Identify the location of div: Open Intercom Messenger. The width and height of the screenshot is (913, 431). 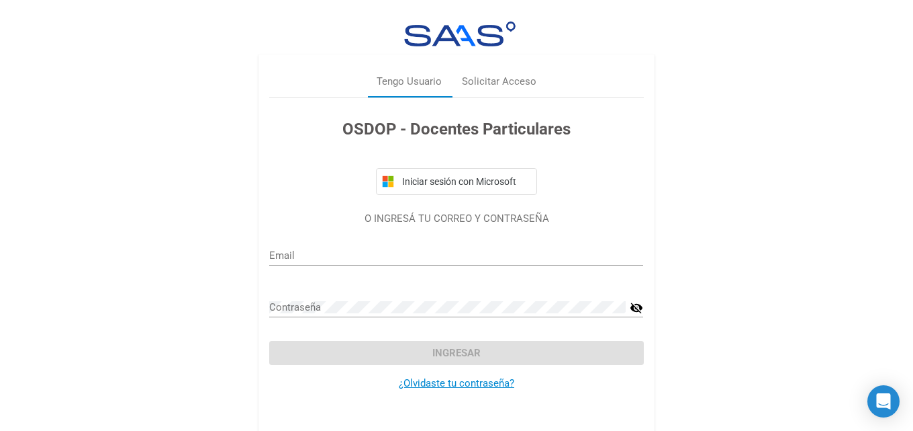
(884, 401).